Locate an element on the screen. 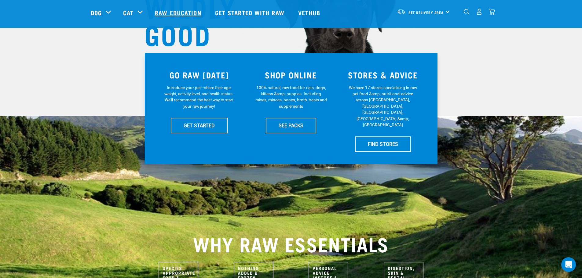 This screenshot has width=582, height=278. img: home-icon@2x.png is located at coordinates (492, 12).